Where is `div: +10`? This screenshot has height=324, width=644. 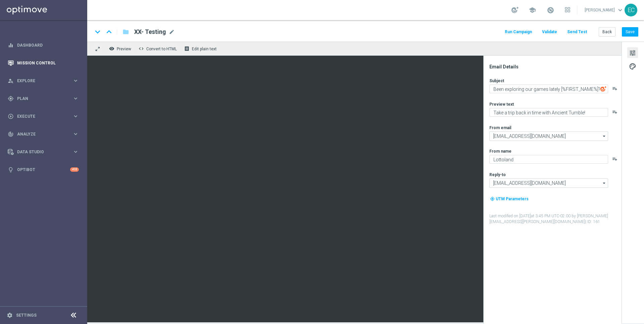 div: +10 is located at coordinates (74, 169).